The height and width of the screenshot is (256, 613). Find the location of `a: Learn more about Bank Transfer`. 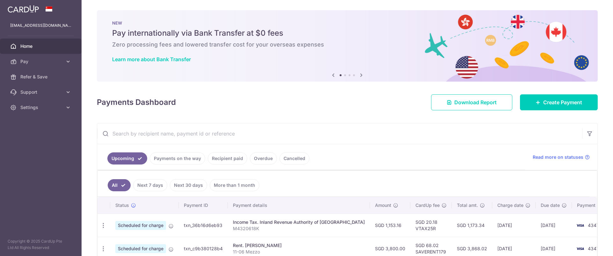

a: Learn more about Bank Transfer is located at coordinates (151, 59).